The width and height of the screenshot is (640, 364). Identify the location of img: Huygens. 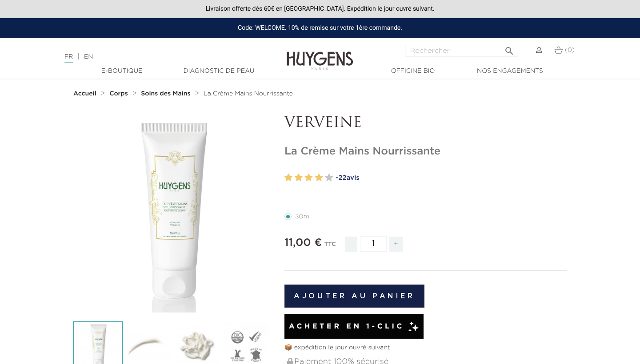
(320, 54).